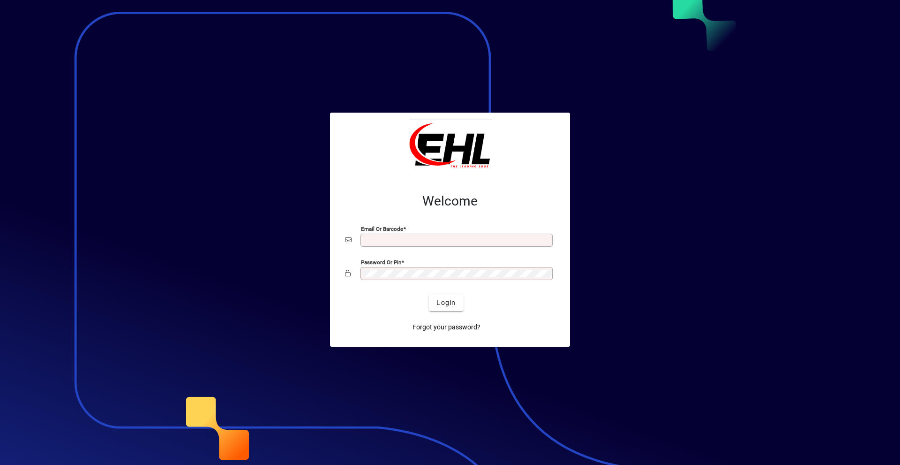 This screenshot has width=900, height=465. I want to click on span: Forgot your password?, so click(446, 327).